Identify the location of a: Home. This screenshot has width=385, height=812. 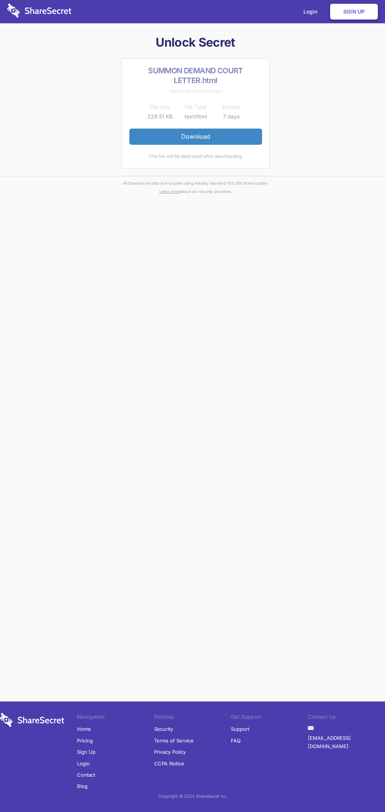
(84, 729).